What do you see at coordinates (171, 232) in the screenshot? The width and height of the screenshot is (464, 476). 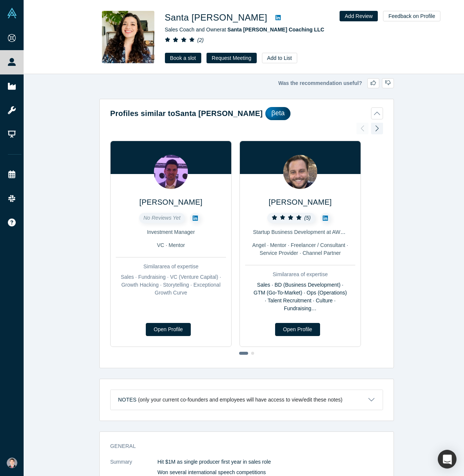 I see `span: Investment Manager` at bounding box center [171, 232].